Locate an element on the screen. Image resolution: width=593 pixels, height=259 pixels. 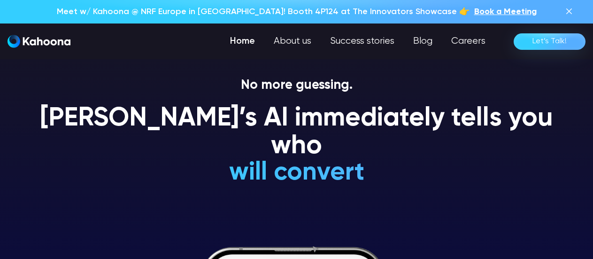
a: Home is located at coordinates (242, 41).